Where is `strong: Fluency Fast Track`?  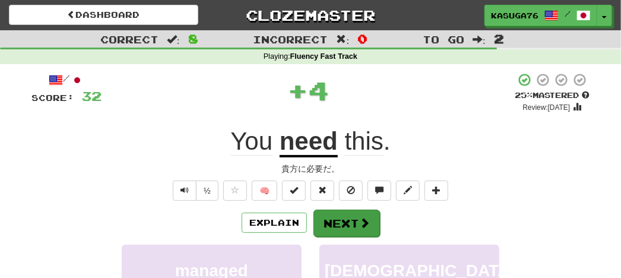 strong: Fluency Fast Track is located at coordinates (324, 56).